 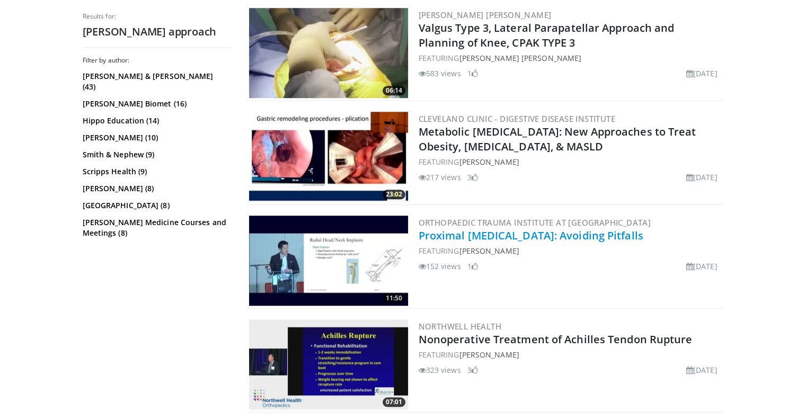 I want to click on li: 583 views, so click(x=440, y=73).